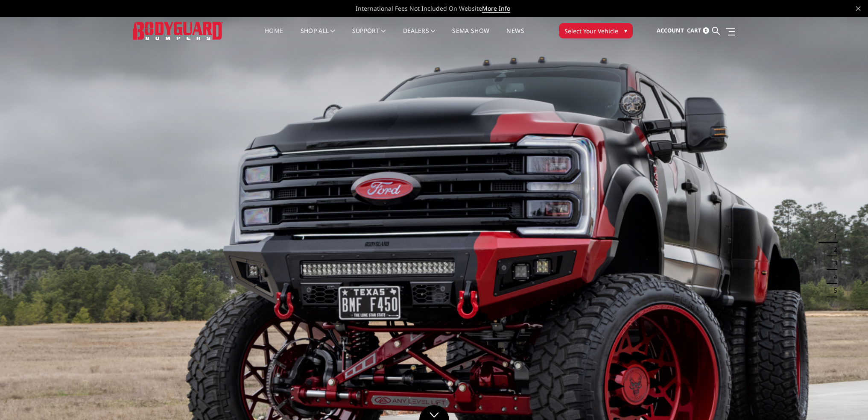 The width and height of the screenshot is (868, 420). What do you see at coordinates (833, 276) in the screenshot?
I see `button: 4 of 5` at bounding box center [833, 276].